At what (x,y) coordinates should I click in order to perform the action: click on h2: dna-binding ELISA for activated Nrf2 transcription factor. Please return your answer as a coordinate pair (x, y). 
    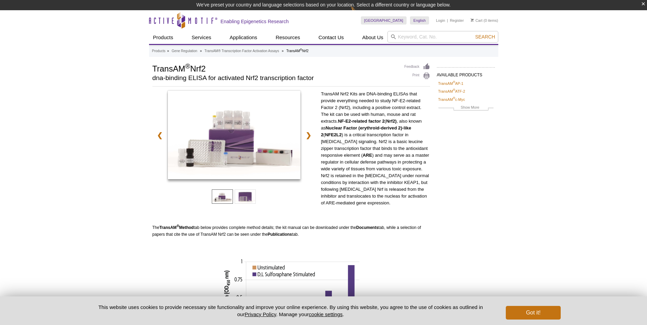
    Looking at the image, I should click on (275, 78).